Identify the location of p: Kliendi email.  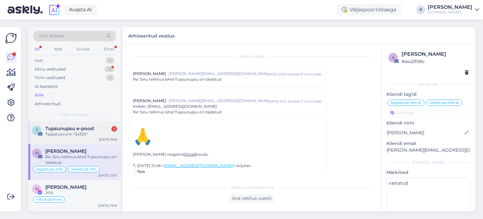
(429, 143).